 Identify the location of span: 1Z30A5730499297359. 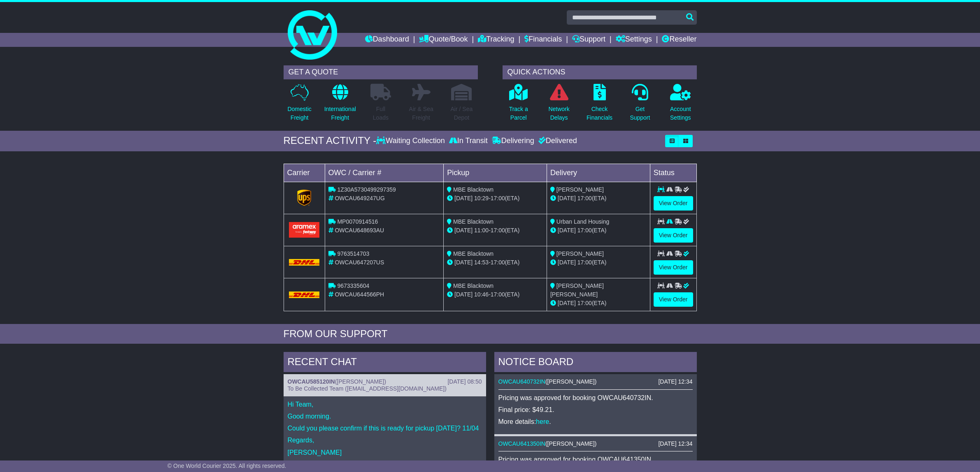
(366, 190).